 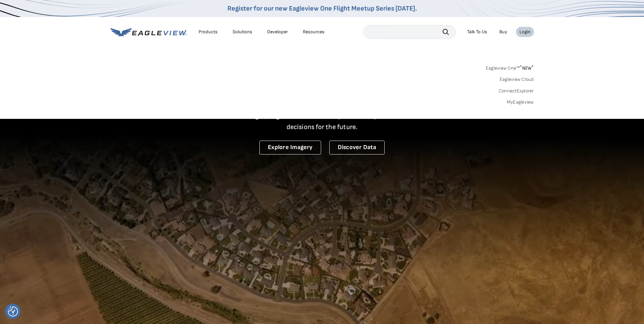 What do you see at coordinates (314, 32) in the screenshot?
I see `div: Resources` at bounding box center [314, 32].